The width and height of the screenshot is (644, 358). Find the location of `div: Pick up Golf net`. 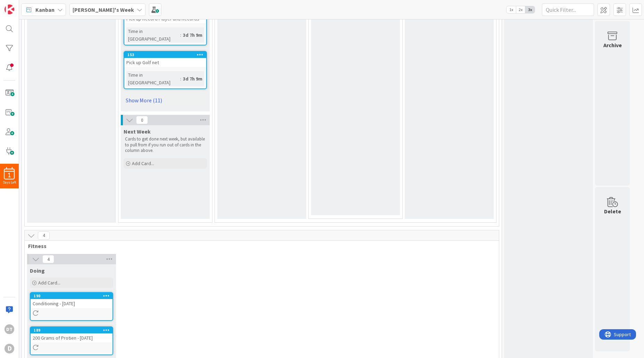

div: Pick up Golf net is located at coordinates (165, 62).